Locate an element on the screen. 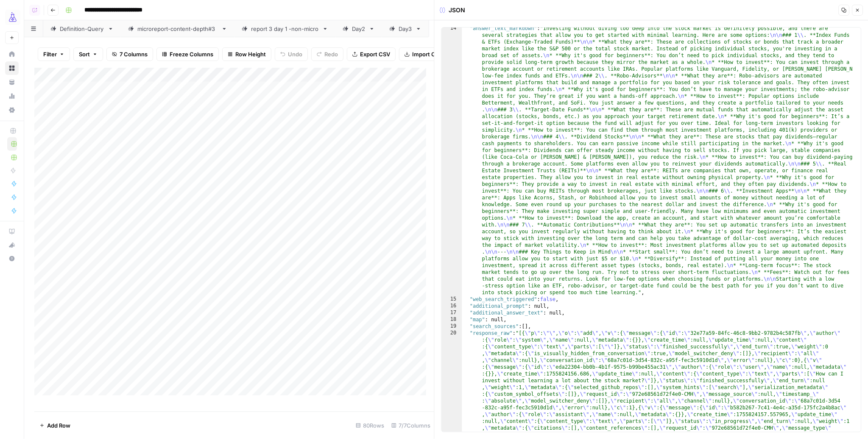 The width and height of the screenshot is (868, 439). button: Add Row is located at coordinates (55, 426).